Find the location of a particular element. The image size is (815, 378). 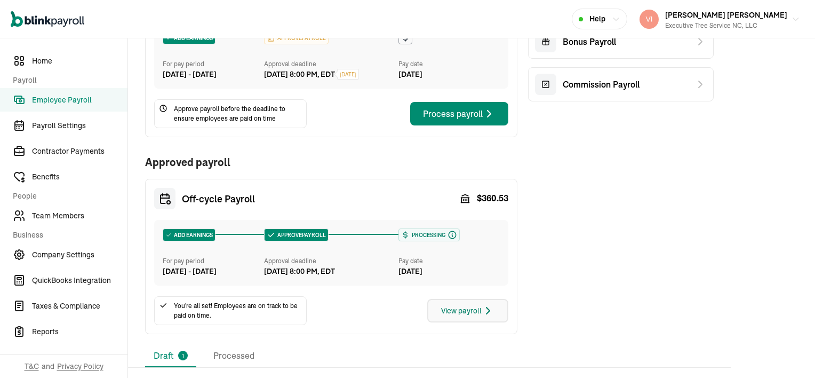

span: Home is located at coordinates (79, 61).